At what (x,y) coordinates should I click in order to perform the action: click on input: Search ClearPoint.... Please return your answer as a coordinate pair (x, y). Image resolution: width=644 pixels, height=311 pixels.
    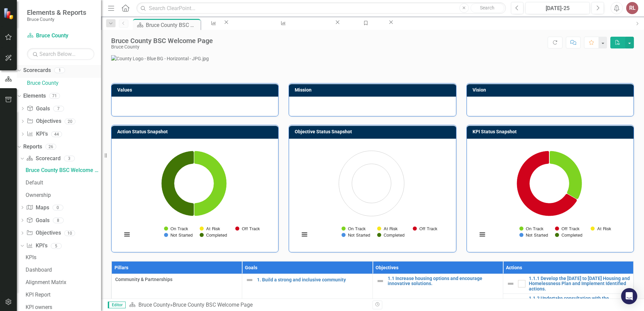
    Looking at the image, I should click on (321, 8).